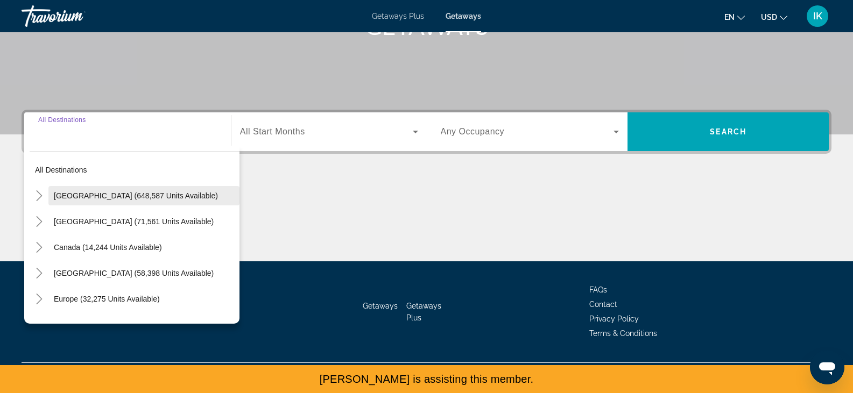  I want to click on button: Change language, so click(735, 17).